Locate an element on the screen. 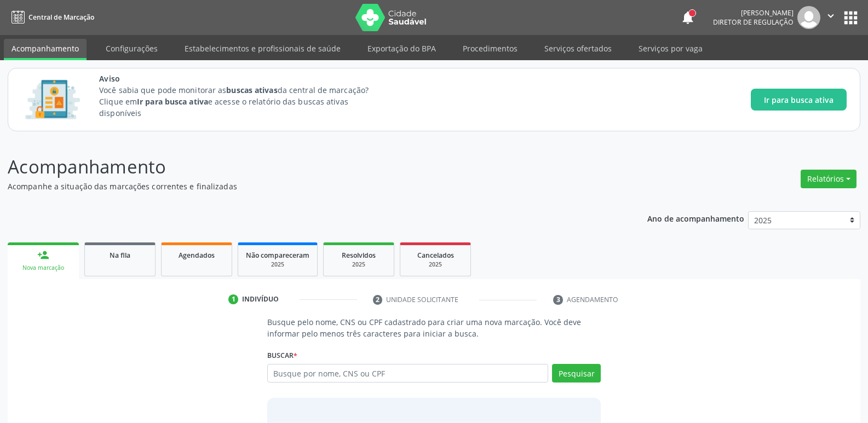 The image size is (868, 423). p: Acompanhamento is located at coordinates (306, 167).